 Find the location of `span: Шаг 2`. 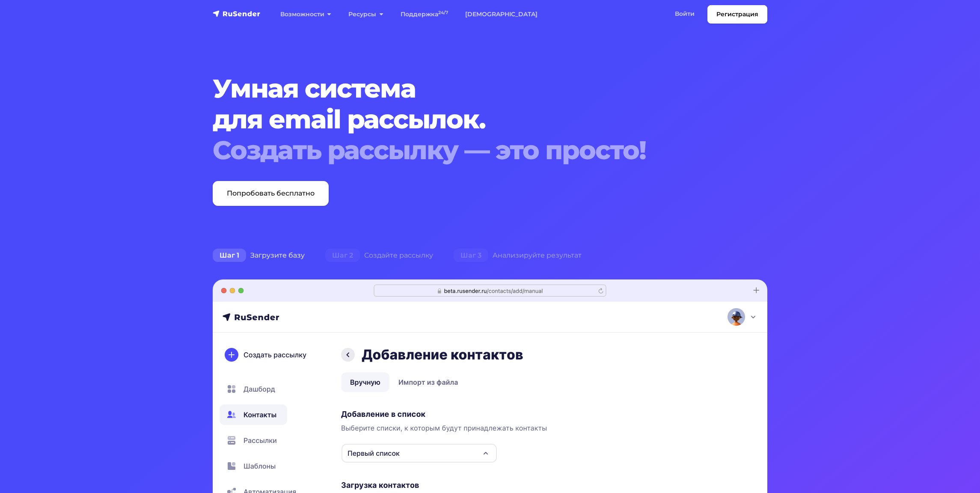

span: Шаг 2 is located at coordinates (342, 256).